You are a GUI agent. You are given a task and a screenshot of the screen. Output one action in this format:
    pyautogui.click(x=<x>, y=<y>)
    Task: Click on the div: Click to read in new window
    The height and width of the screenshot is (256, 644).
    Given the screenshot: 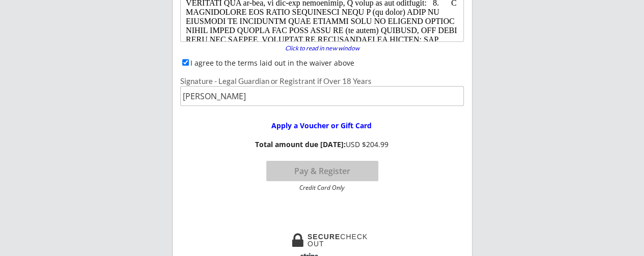 What is the action you would take?
    pyautogui.click(x=322, y=49)
    